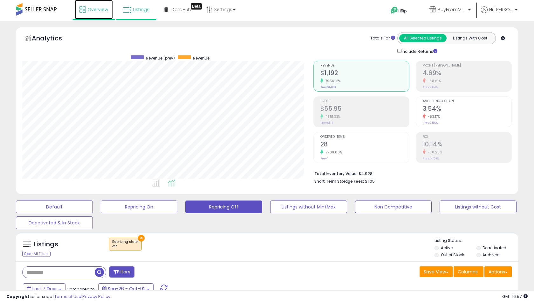  Describe the element at coordinates (126, 288) in the screenshot. I see `button: Sep-26 - Oct-02` at that location.